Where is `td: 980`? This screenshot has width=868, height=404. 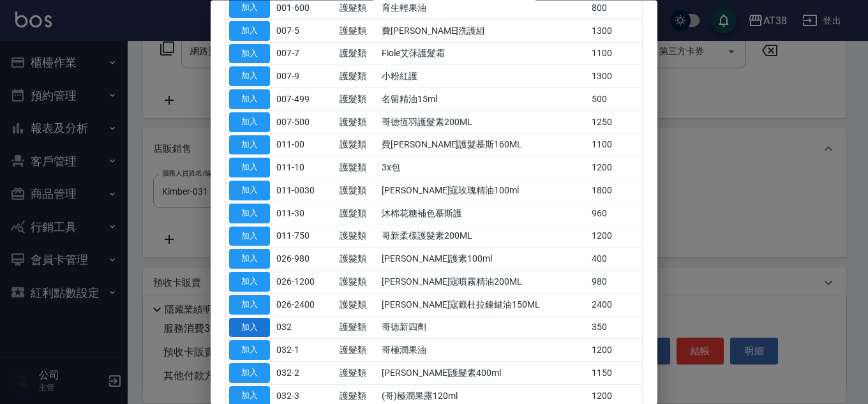 td: 980 is located at coordinates (615, 282).